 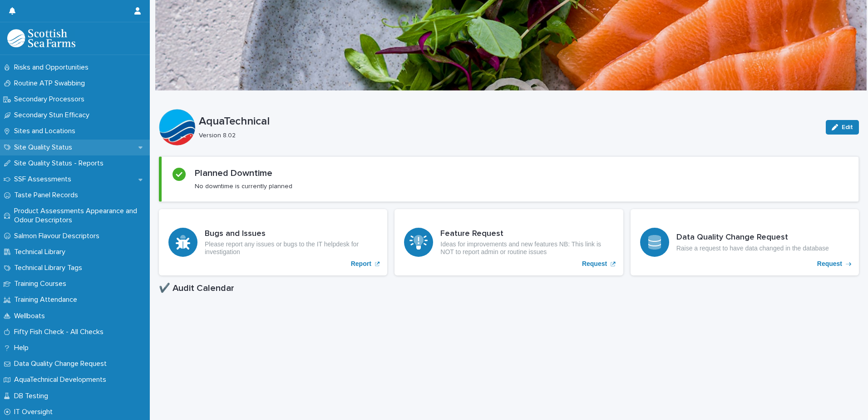 What do you see at coordinates (361, 264) in the screenshot?
I see `p: Report` at bounding box center [361, 264].